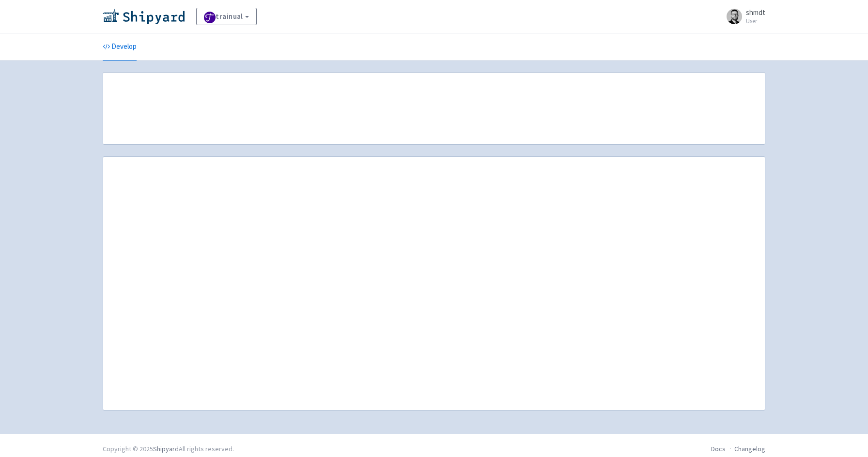 The height and width of the screenshot is (457, 868). What do you see at coordinates (168, 449) in the screenshot?
I see `div: Copyright © 2025 All rights reserved.` at bounding box center [168, 449].